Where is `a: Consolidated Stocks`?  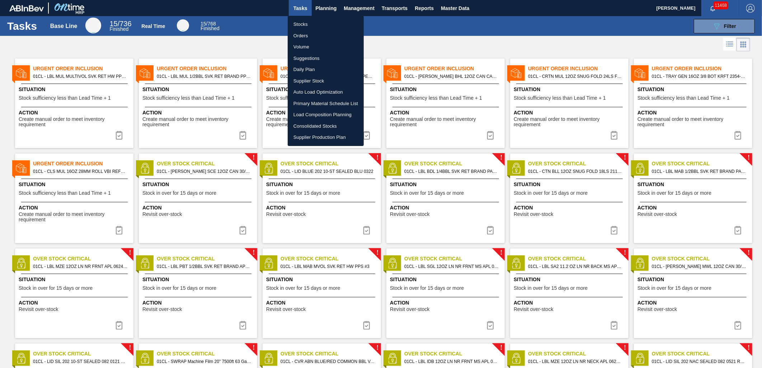
a: Consolidated Stocks is located at coordinates (326, 126).